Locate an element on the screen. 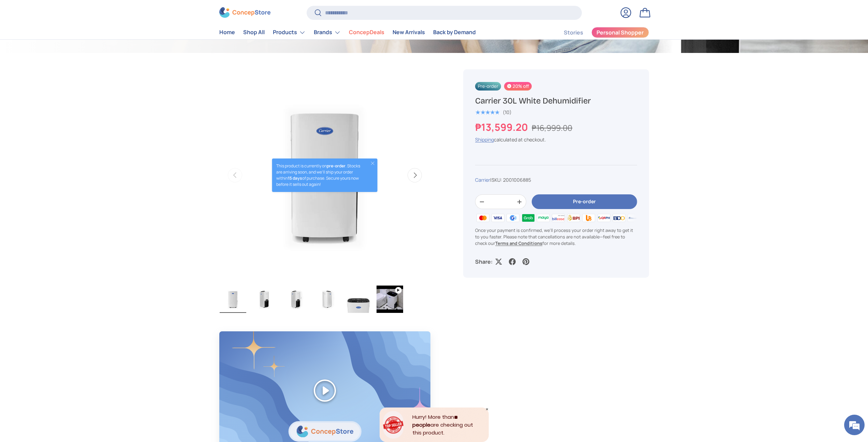 The height and width of the screenshot is (442, 868). strong: ₱13,599.20 is located at coordinates (502, 127).